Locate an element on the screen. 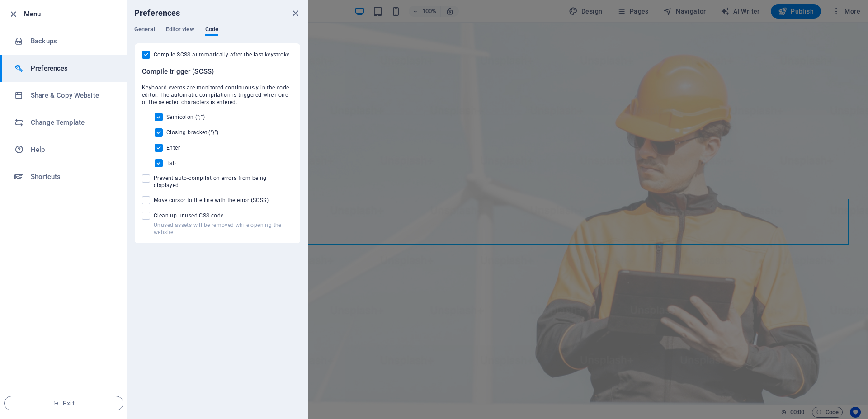  span: Editor view is located at coordinates (180, 30).